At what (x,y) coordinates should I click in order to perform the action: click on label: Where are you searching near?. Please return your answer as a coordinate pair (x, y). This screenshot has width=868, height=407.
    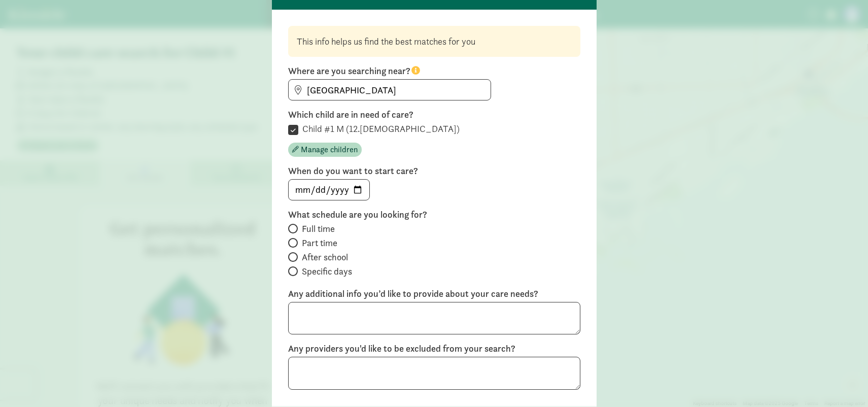
    Looking at the image, I should click on (434, 72).